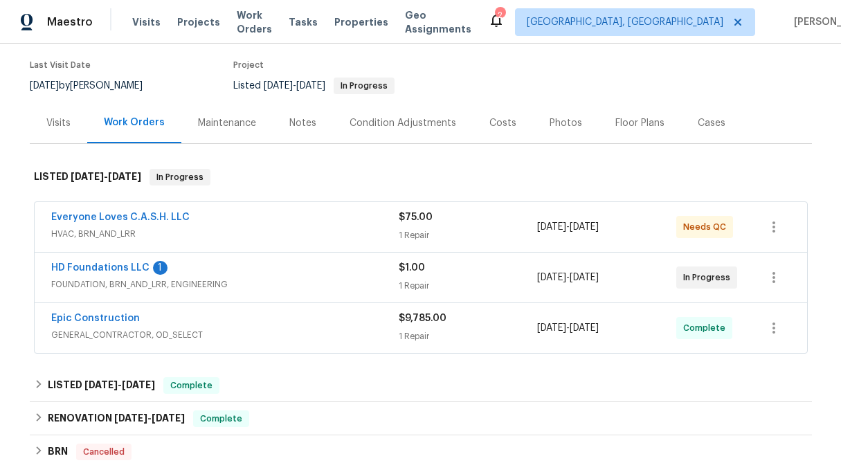 The image size is (841, 463). I want to click on span: $9,785.00, so click(422, 318).